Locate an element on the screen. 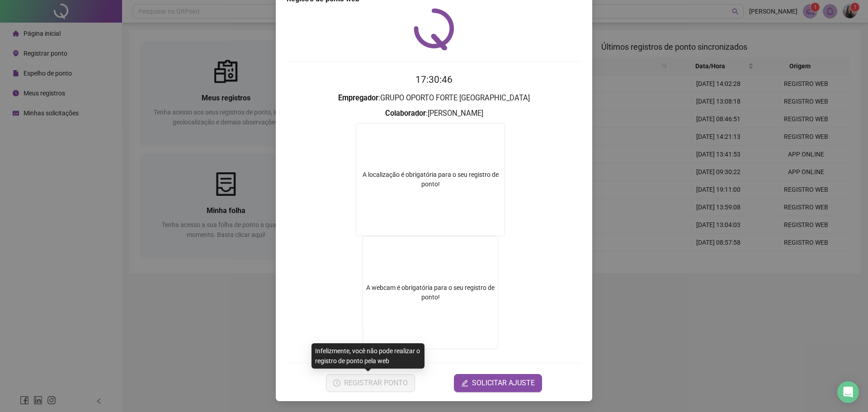 This screenshot has height=412, width=868. span: SOLICITAR AJUSTE is located at coordinates (503, 383).